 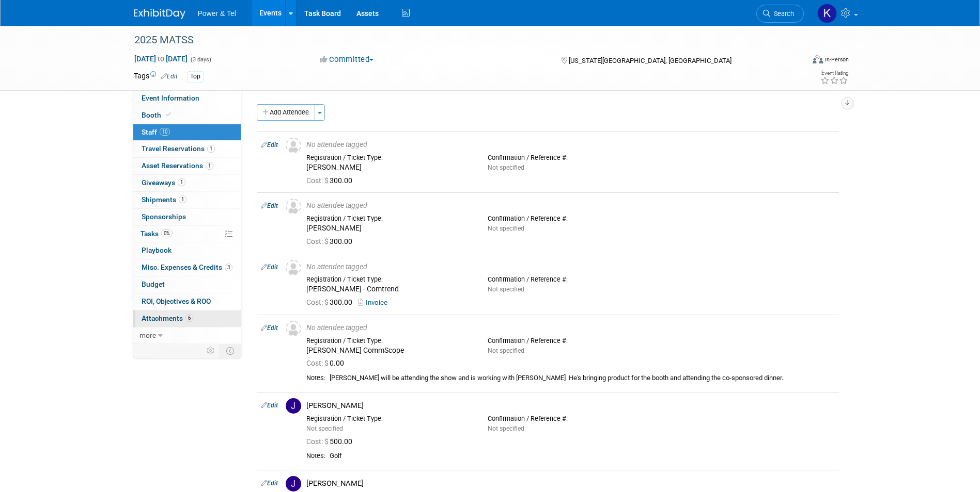 What do you see at coordinates (187, 149) in the screenshot?
I see `a: Travel Reservations1` at bounding box center [187, 149].